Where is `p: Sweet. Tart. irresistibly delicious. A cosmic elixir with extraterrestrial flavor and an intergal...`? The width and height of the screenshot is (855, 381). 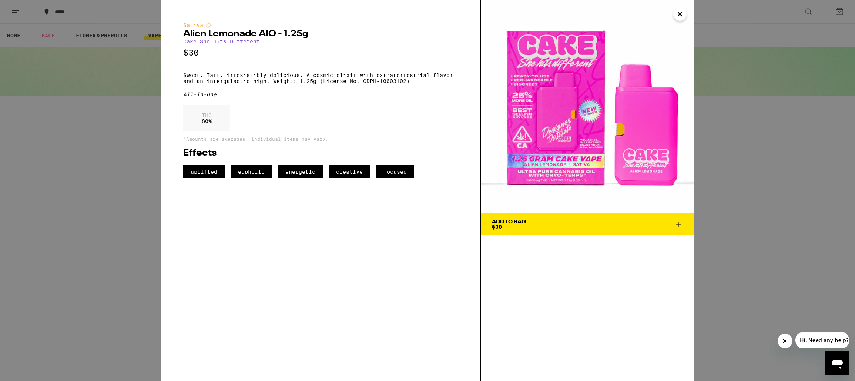
p: Sweet. Tart. irresistibly delicious. A cosmic elixir with extraterrestrial flavor and an intergal... is located at coordinates (321, 78).